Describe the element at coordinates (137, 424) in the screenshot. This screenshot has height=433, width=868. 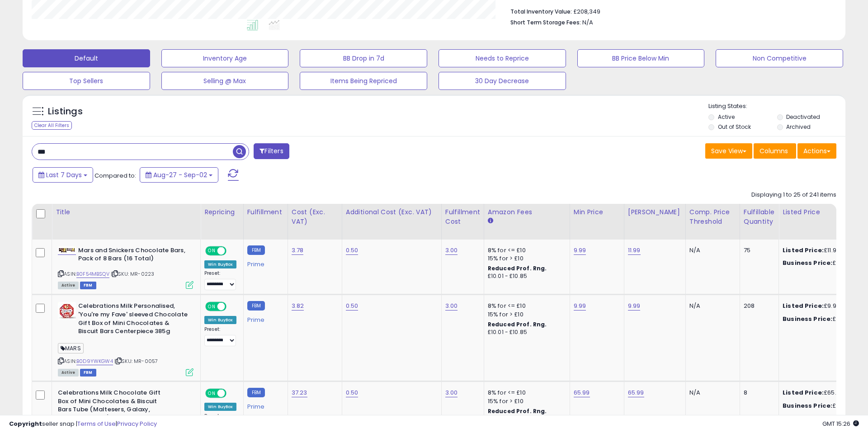
I see `a: Privacy Policy` at that location.